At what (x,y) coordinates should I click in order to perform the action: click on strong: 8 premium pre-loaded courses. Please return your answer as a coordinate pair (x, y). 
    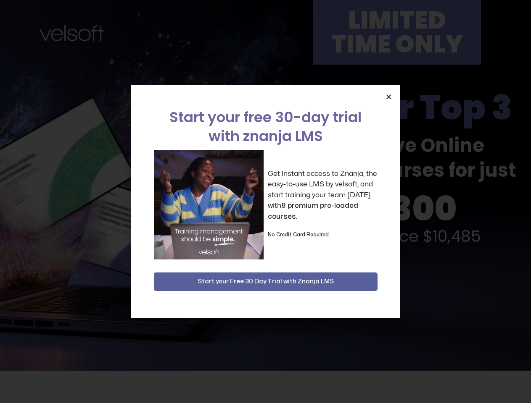
    Looking at the image, I should click on (313, 211).